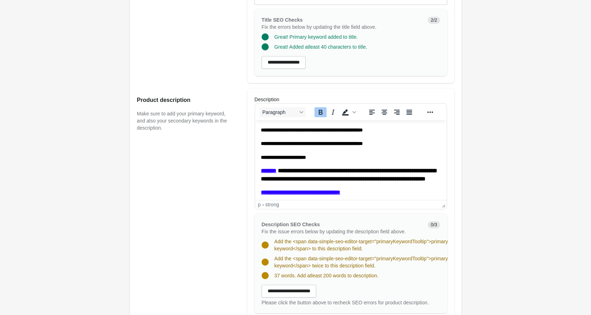 The image size is (591, 315). Describe the element at coordinates (185, 100) in the screenshot. I see `h2: Product description` at that location.